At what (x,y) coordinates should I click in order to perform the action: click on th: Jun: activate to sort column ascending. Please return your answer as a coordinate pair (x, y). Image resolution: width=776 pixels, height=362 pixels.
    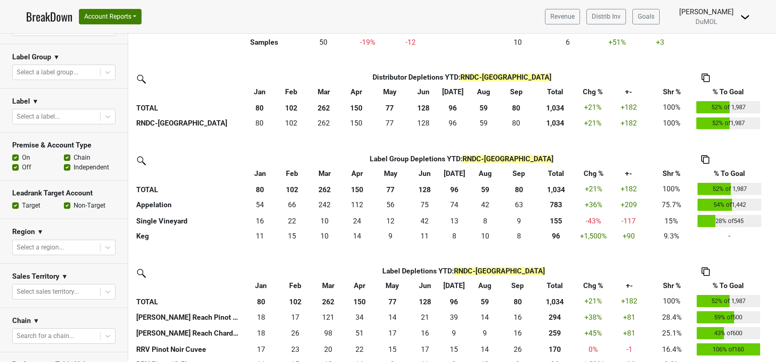
    Looking at the image, I should click on (424, 174).